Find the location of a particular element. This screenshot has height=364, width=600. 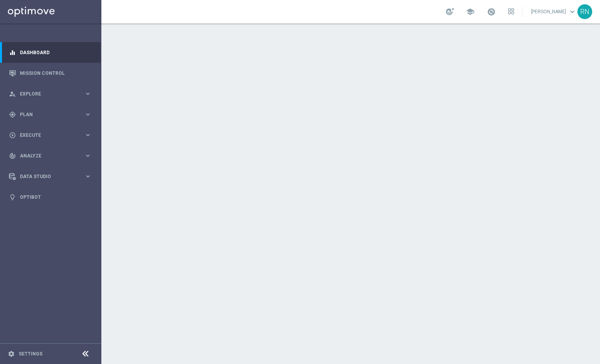

i: person_search is located at coordinates (13, 94).